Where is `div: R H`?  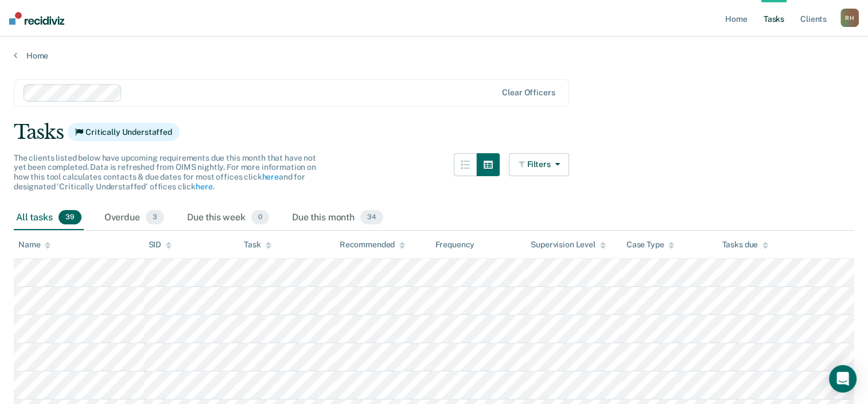 div: R H is located at coordinates (850, 18).